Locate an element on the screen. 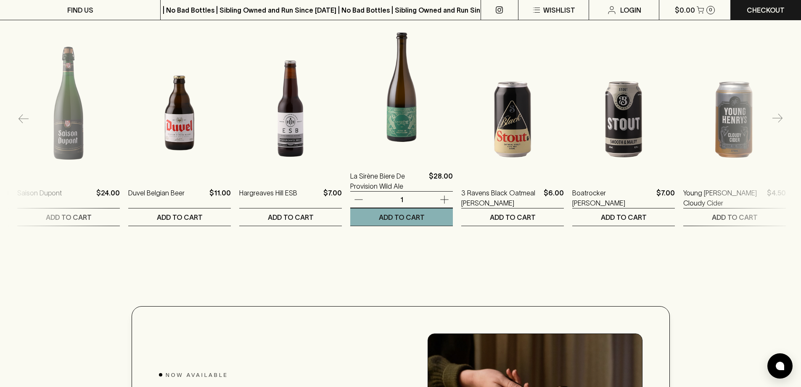 Image resolution: width=801 pixels, height=387 pixels. img: 3 Ravens Black Oatmeal Stout is located at coordinates (513, 101).